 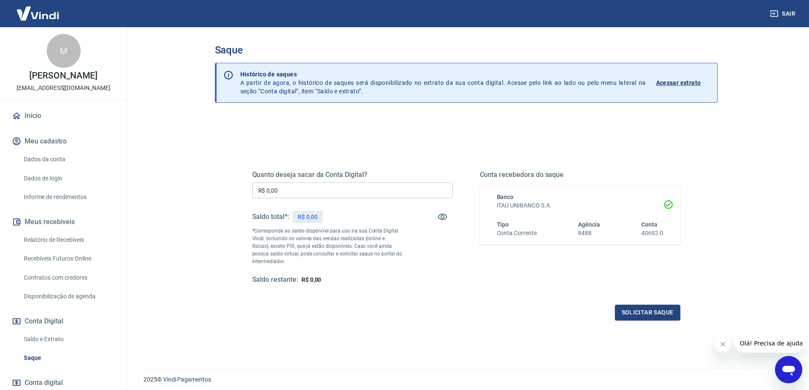 I want to click on button: Sair, so click(x=784, y=14).